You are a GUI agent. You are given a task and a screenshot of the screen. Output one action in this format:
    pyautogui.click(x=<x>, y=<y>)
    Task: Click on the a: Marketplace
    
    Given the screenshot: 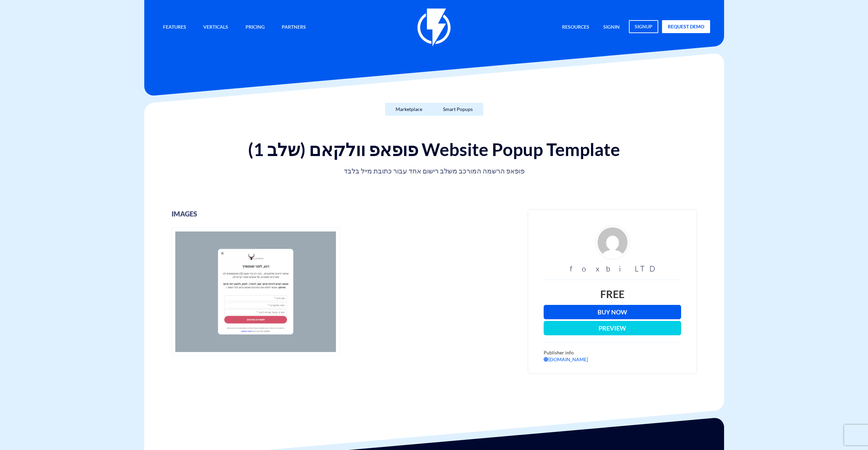 What is the action you would take?
    pyautogui.click(x=409, y=109)
    